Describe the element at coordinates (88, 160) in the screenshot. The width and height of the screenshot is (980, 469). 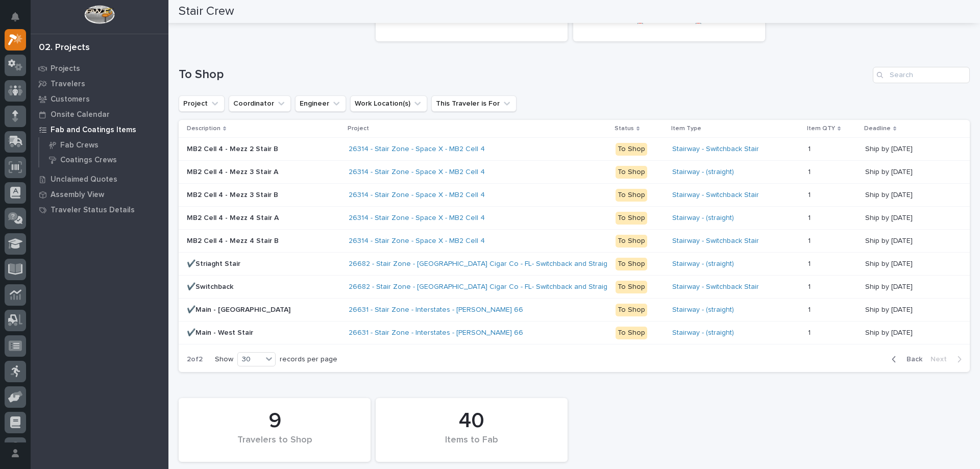
I see `p: Coatings Crews` at that location.